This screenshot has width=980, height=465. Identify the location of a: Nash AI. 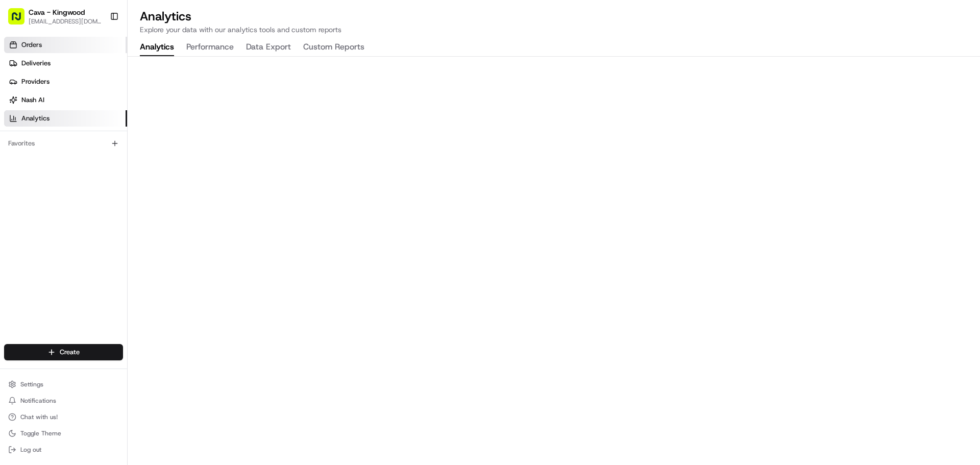
(65, 100).